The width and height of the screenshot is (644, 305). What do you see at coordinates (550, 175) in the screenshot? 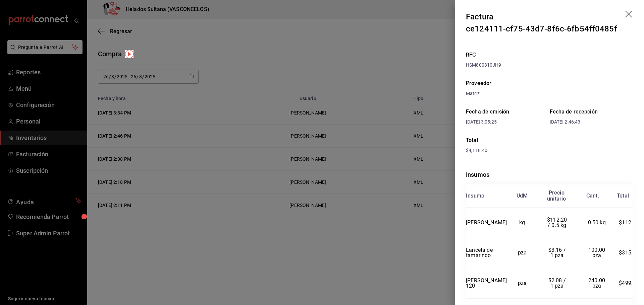
I see `div: Insumos` at bounding box center [550, 175].